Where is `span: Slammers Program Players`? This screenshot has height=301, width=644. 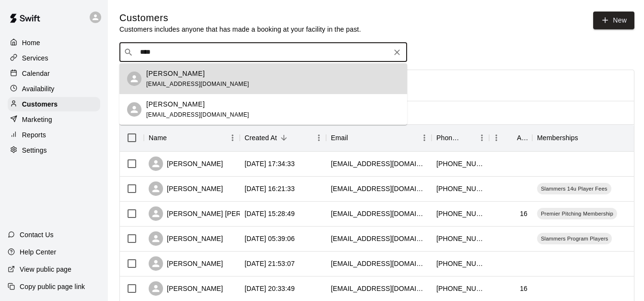
span: Slammers Program Players is located at coordinates (575, 238).